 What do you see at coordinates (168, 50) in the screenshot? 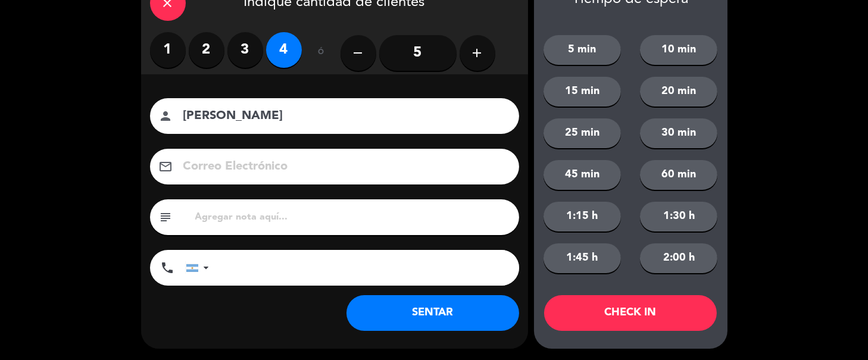
I see `label: 1` at bounding box center [168, 50].